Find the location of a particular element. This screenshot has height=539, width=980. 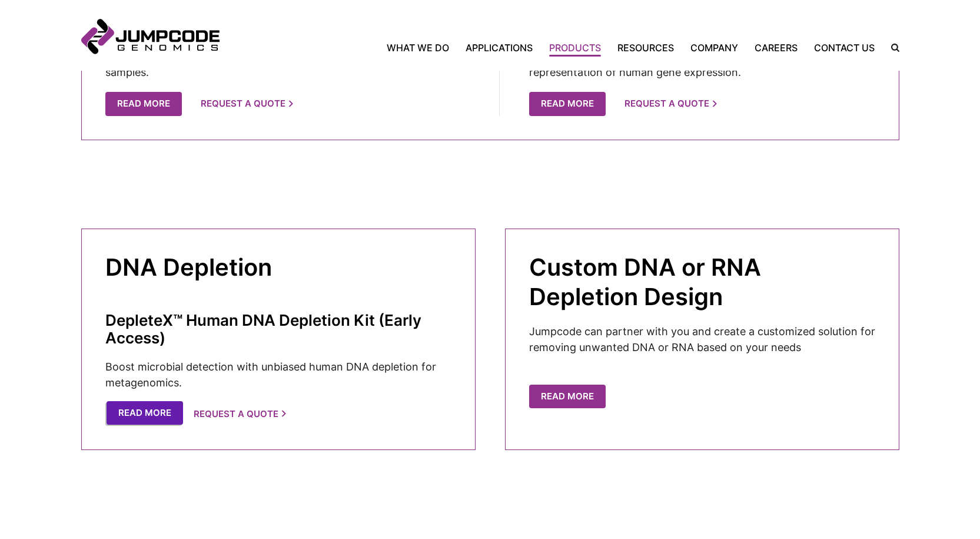

label: Search the site. is located at coordinates (891, 48).